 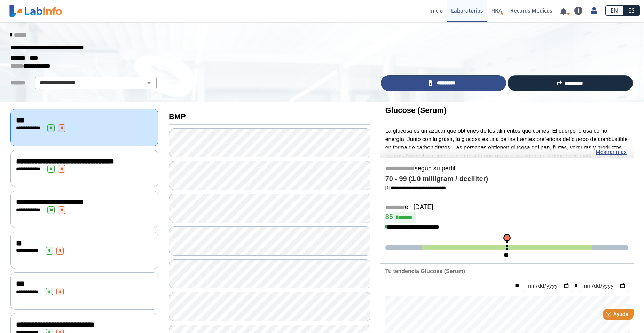 I want to click on b: BMP, so click(x=177, y=116).